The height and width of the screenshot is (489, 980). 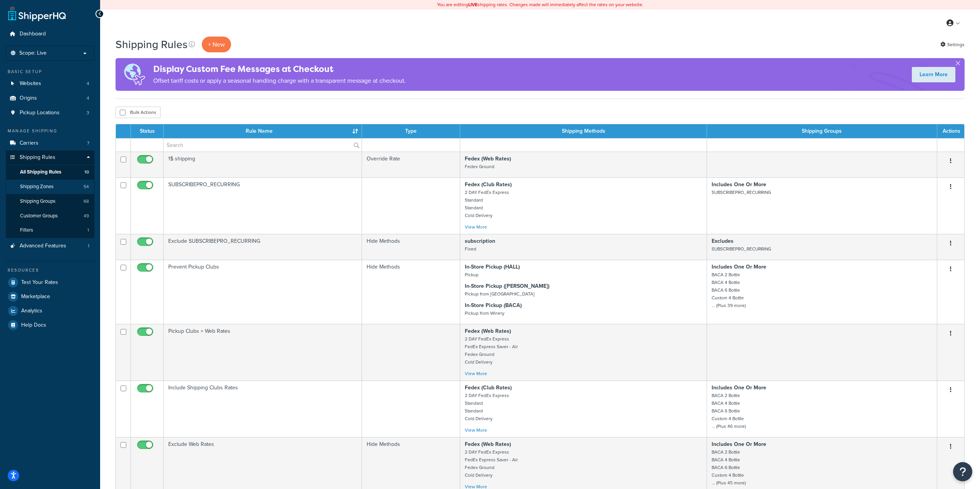 I want to click on b: LIVE, so click(x=473, y=4).